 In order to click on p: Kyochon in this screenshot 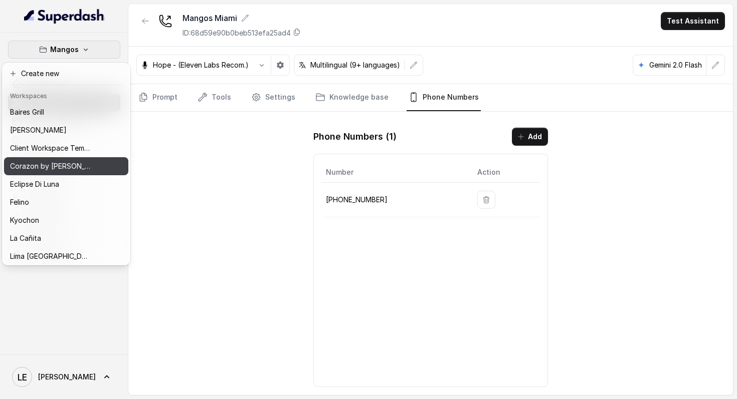, I will do `click(25, 220)`.